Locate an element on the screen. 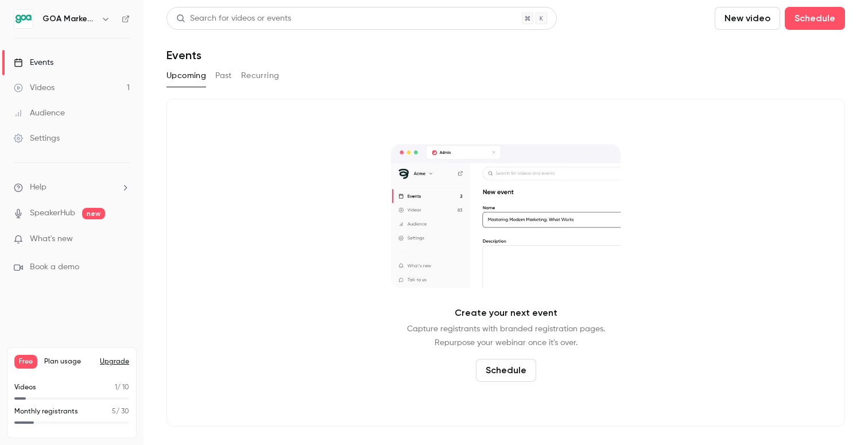  button: Past is located at coordinates (224, 76).